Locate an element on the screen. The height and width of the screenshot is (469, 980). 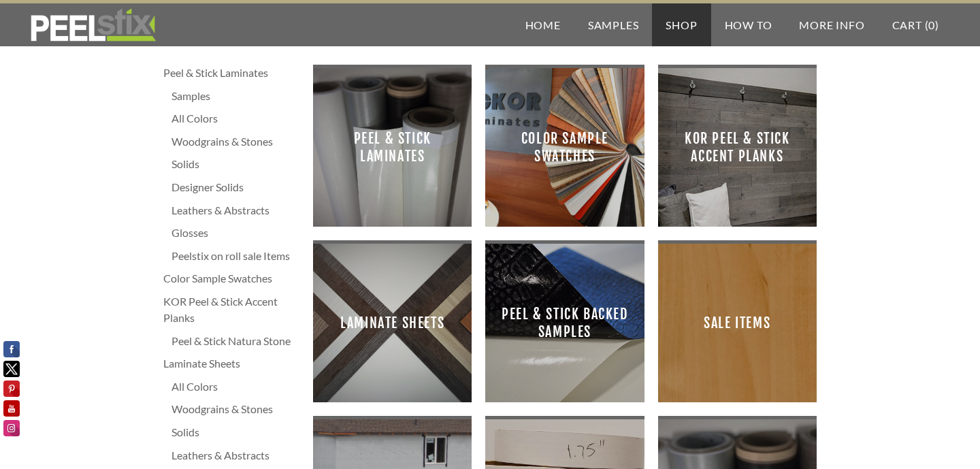
img: REFACE SUPPLIES is located at coordinates (92, 25).